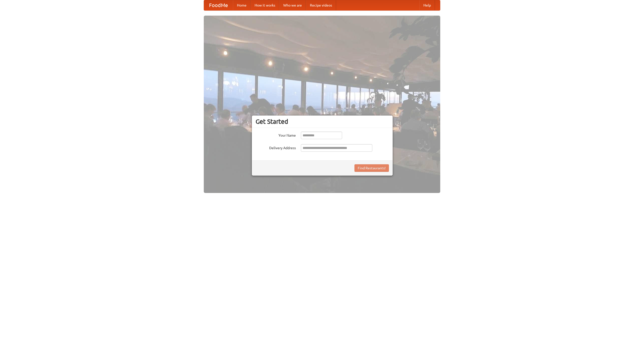 The width and height of the screenshot is (644, 356). I want to click on a: Help, so click(427, 5).